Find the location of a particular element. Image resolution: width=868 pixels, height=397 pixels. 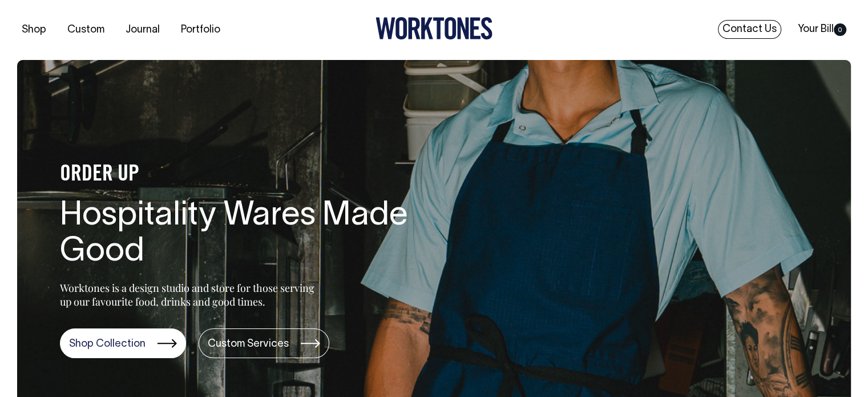

h4: ORDER UP is located at coordinates (243, 175).